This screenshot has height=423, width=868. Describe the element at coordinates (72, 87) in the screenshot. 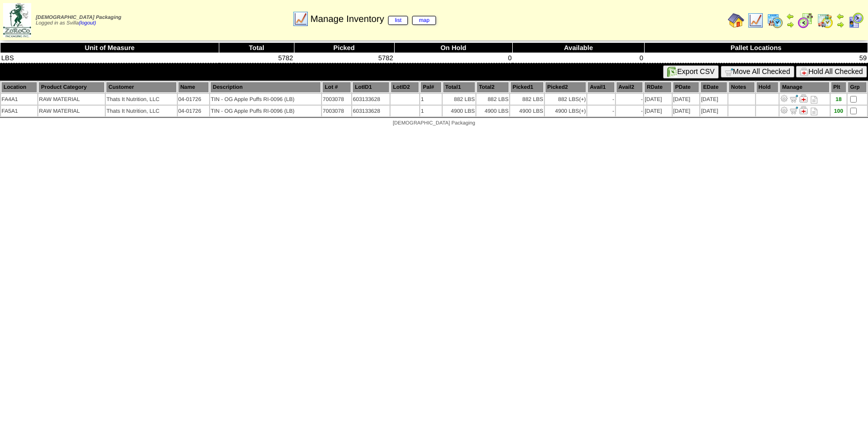

I see `th: Product Category` at that location.